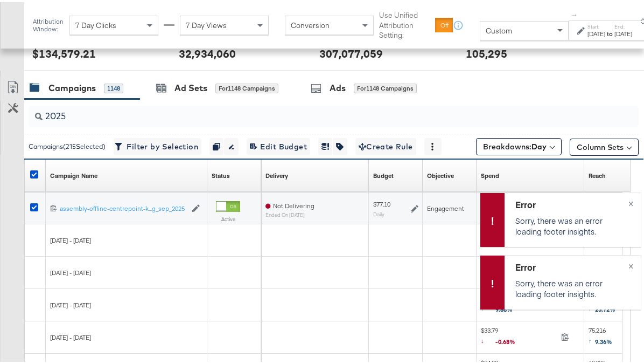  What do you see at coordinates (539, 144) in the screenshot?
I see `b: Day` at bounding box center [539, 144].